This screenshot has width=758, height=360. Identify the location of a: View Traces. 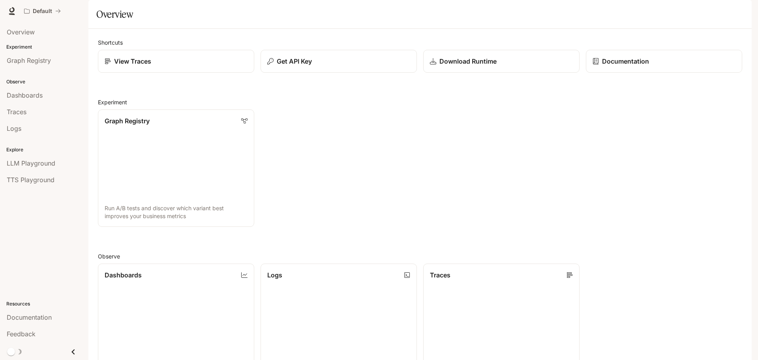
(176, 61).